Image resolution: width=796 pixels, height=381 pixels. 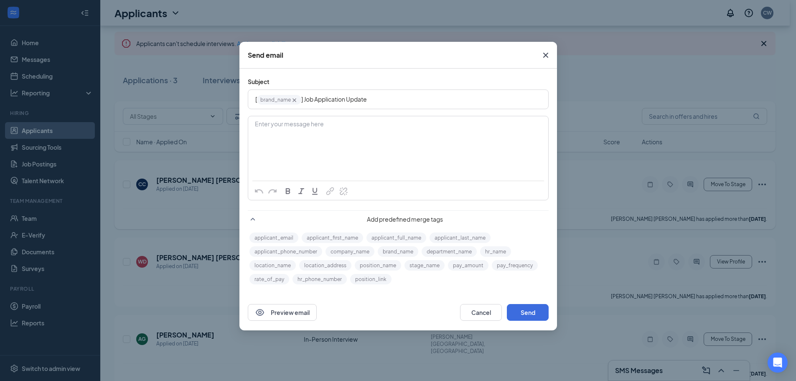 I want to click on div: Add predefined merge tags, so click(x=398, y=217).